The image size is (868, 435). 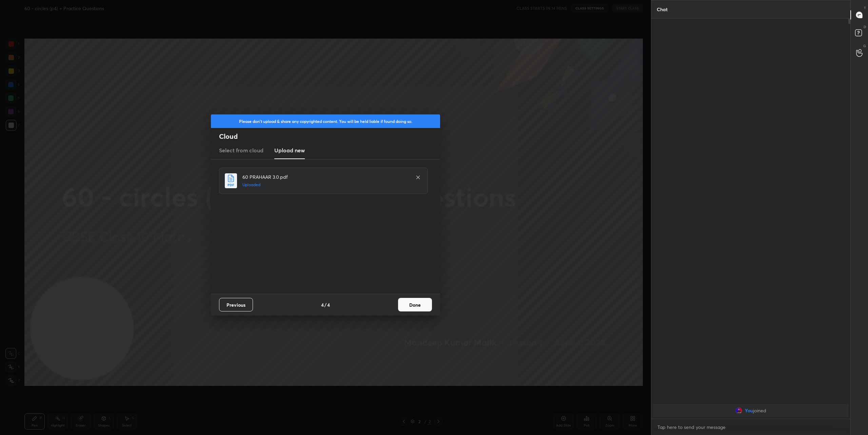 What do you see at coordinates (739, 411) in the screenshot?
I see `img: 688b4486b4ee450a8cb9bbcd57de3176.jpg` at bounding box center [739, 411].